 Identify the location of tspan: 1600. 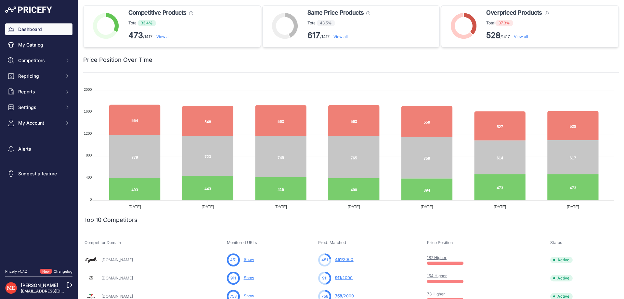
(88, 111).